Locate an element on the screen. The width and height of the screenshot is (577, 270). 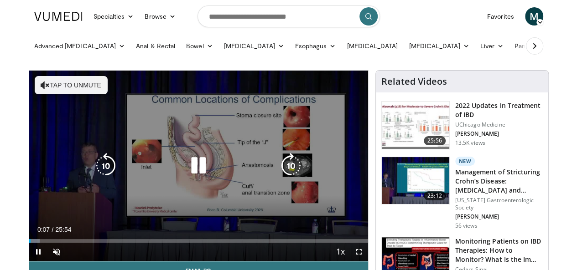
h3: Monitoring Patients on IBD Therapies: How to Monitor? What Is the Im… is located at coordinates (499, 251).